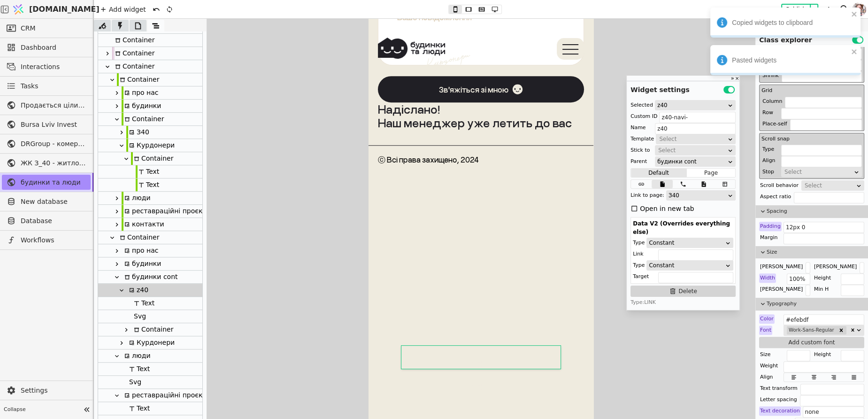 The height and width of the screenshot is (419, 868). What do you see at coordinates (659, 173) in the screenshot?
I see `button: Default` at bounding box center [659, 173].